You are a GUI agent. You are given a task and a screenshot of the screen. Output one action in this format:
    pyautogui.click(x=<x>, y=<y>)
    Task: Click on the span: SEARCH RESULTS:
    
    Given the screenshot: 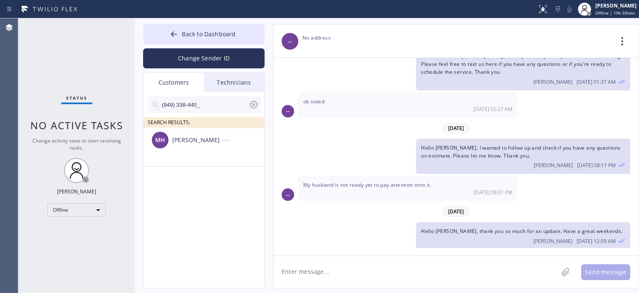 What is the action you would take?
    pyautogui.click(x=169, y=122)
    